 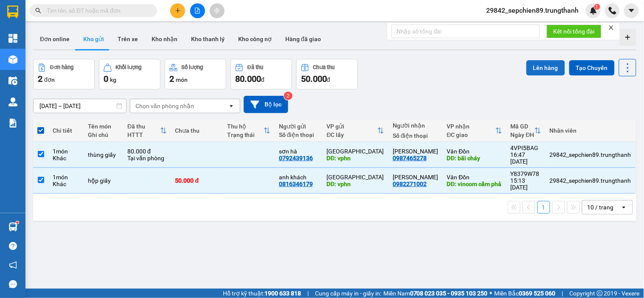 I want to click on div: Số lượng, so click(x=193, y=67).